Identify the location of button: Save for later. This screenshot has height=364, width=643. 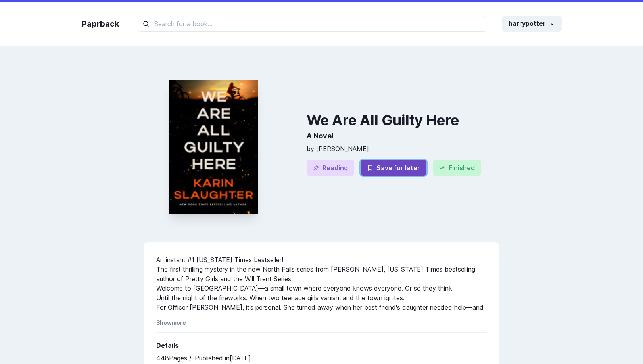
(393, 168).